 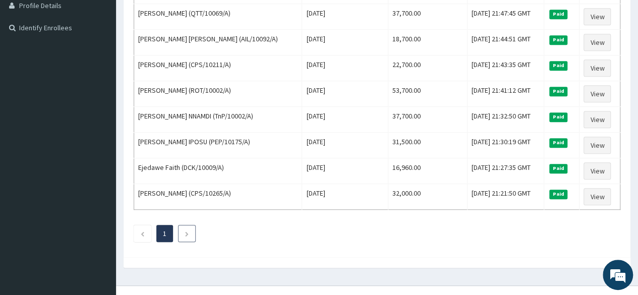 I want to click on td: 16,960.00, so click(x=428, y=171).